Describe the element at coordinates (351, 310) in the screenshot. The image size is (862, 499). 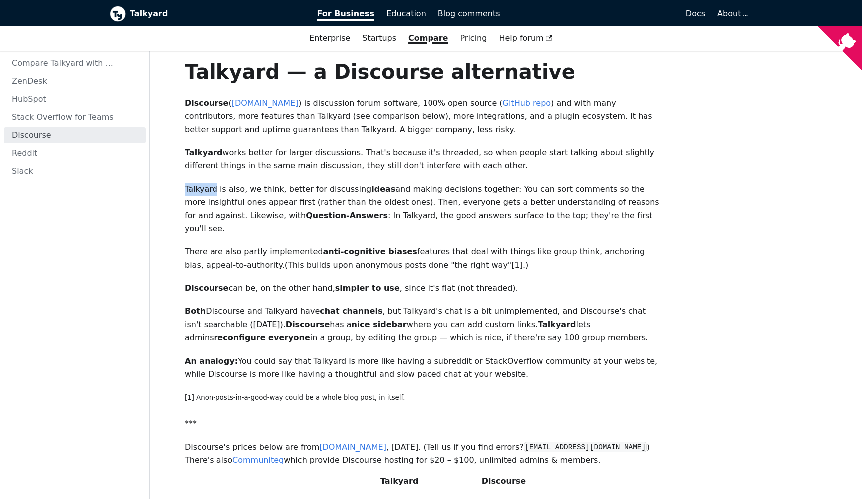
I see `strong: chat channels` at that location.